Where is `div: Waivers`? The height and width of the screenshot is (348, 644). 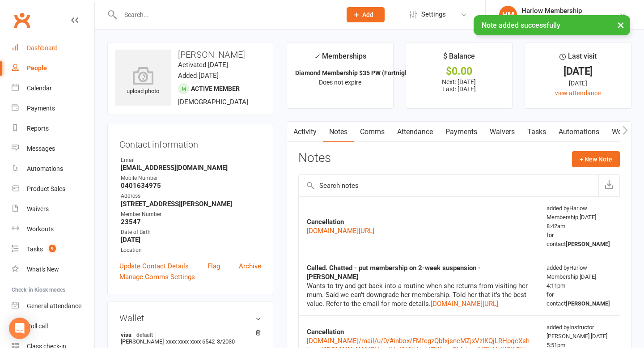 div: Waivers is located at coordinates (38, 209).